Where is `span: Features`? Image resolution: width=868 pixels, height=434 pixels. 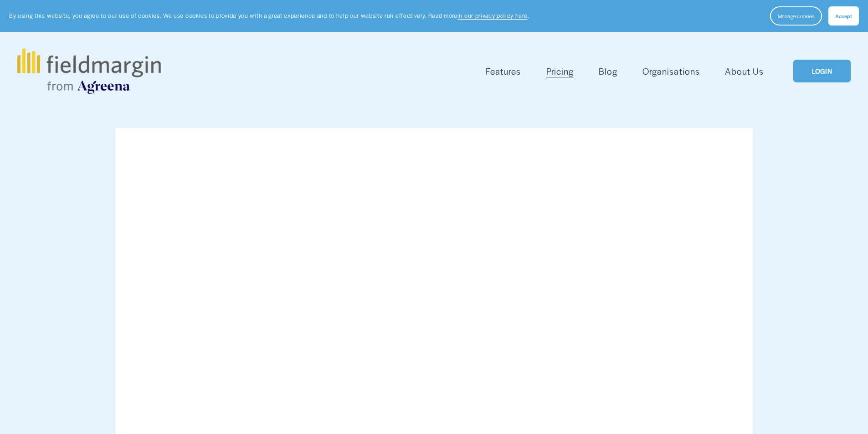
span: Features is located at coordinates (503, 71).